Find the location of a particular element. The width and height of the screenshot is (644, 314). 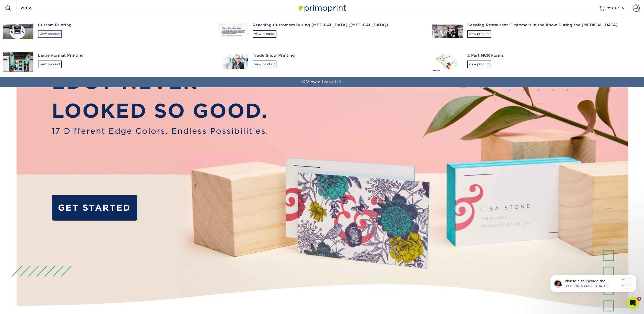

span: 5 is located at coordinates (623, 8).